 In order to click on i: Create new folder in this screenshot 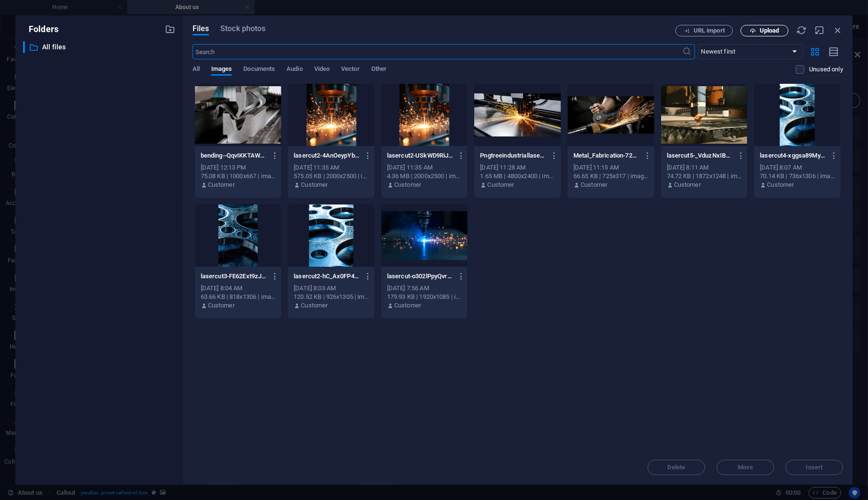, I will do `click(170, 29)`.